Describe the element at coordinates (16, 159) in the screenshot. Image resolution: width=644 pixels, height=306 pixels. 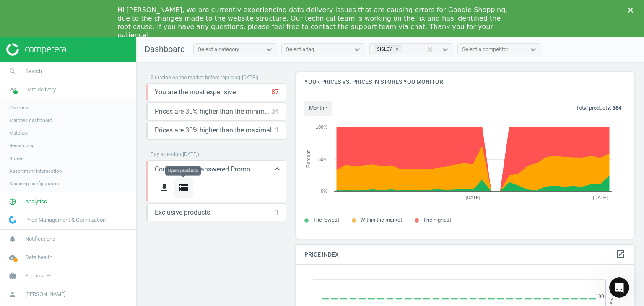
I see `span: Stores` at that location.